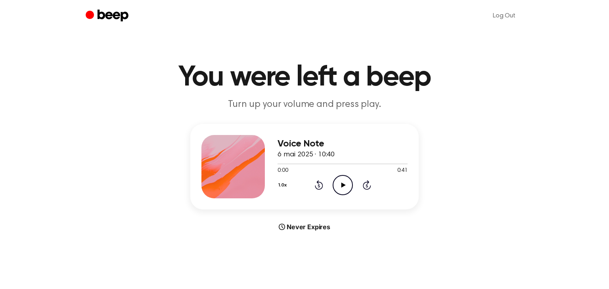 The height and width of the screenshot is (289, 609). Describe the element at coordinates (306, 155) in the screenshot. I see `span: 6 mai 2025 · 10:40` at that location.